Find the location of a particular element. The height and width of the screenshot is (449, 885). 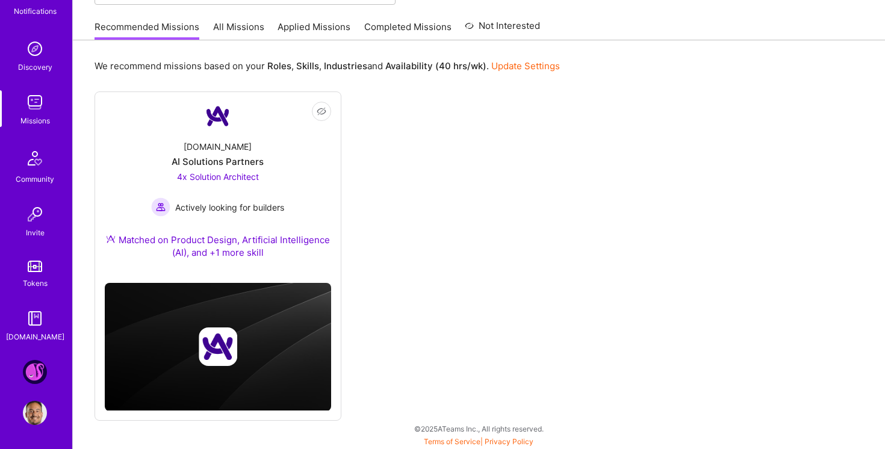

a: All Missions is located at coordinates (239, 30).